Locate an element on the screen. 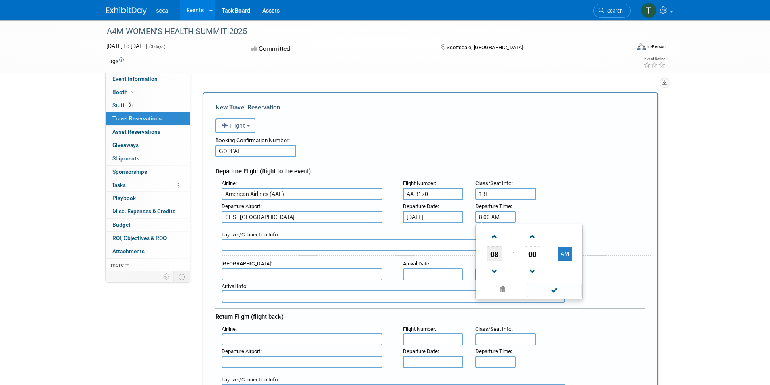 Image resolution: width=770 pixels, height=385 pixels. a: Attachments is located at coordinates (148, 252).